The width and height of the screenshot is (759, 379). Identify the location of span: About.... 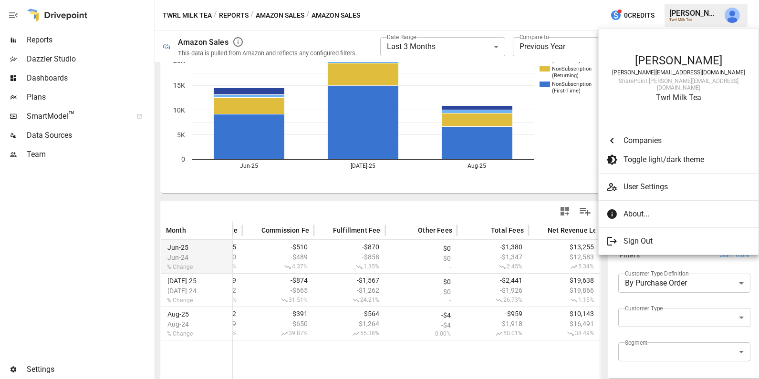
(683, 214).